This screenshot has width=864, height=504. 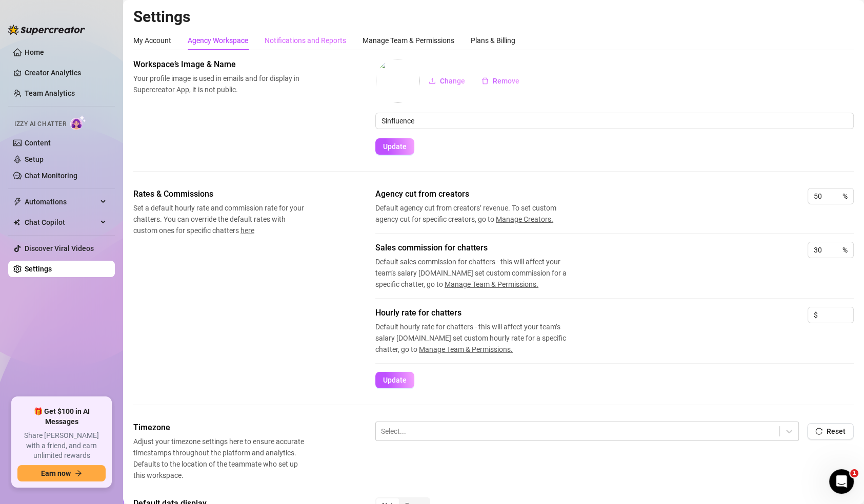 I want to click on span: Earn now, so click(x=56, y=473).